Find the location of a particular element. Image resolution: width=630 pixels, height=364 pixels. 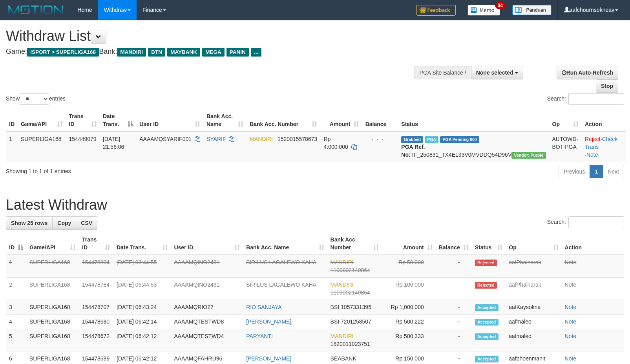

th: Date Trans.: activate to sort column descending is located at coordinates (118, 120).